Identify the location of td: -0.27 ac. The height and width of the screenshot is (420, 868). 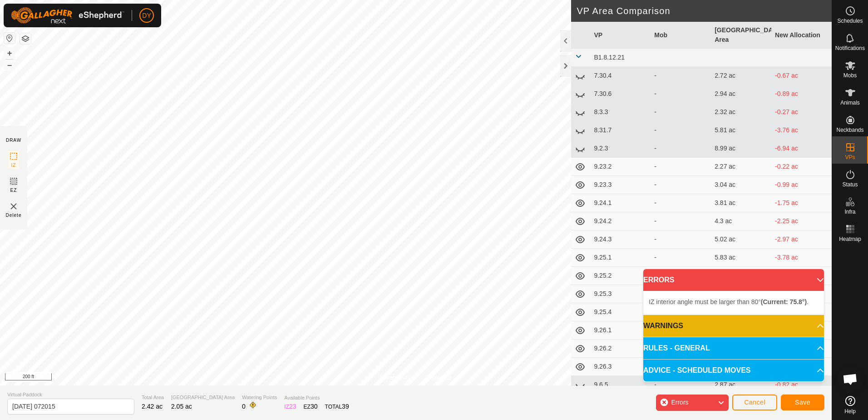
(801, 112).